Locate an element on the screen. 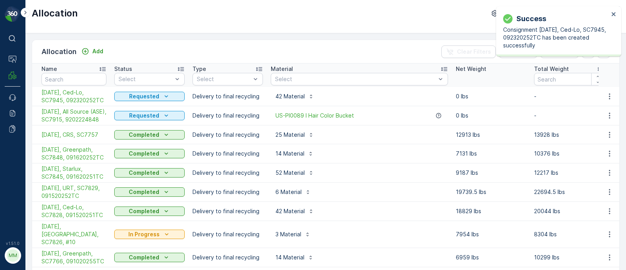  p: Add is located at coordinates (98, 51).